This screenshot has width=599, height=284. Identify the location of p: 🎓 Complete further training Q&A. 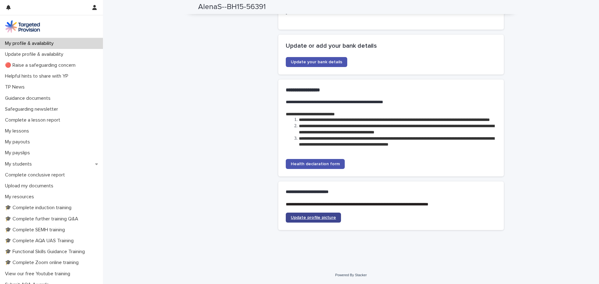
(43, 219).